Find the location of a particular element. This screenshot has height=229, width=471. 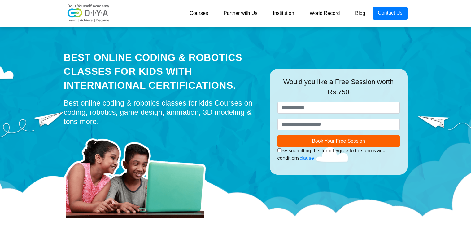

div: Best online coding & robotics classes for kids Courses on coding, robotics, game design, animatio... is located at coordinates (162, 112).